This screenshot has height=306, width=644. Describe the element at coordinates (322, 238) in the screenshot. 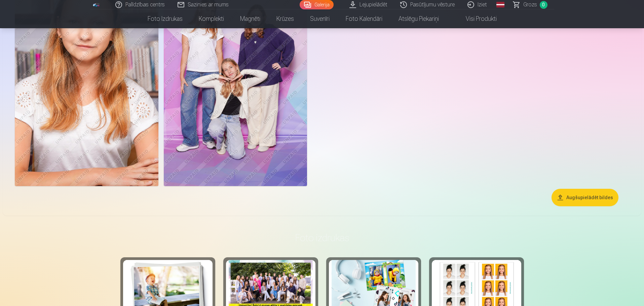

I see `h3: Foto izdrukas` at that location.